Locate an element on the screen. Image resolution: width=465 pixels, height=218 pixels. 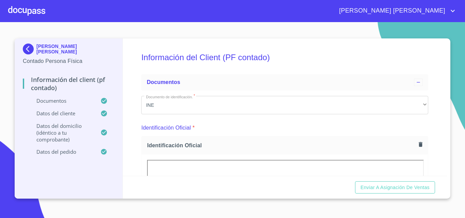
button: Enviar a Asignación de Ventas is located at coordinates (395, 188).